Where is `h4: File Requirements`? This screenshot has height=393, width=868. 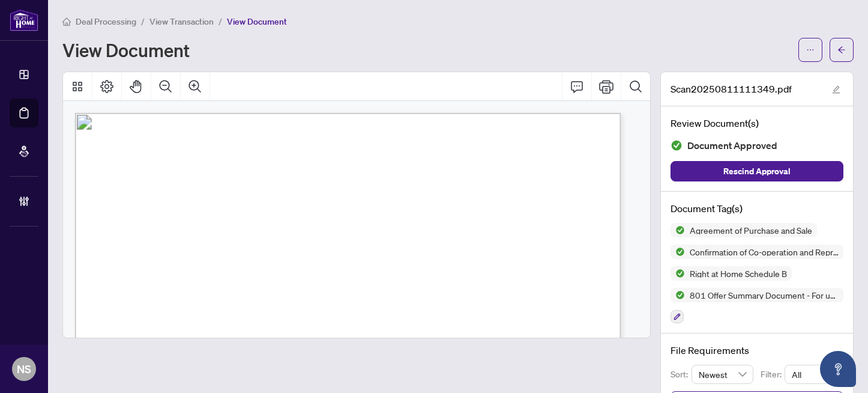 h4: File Requirements is located at coordinates (757, 350).